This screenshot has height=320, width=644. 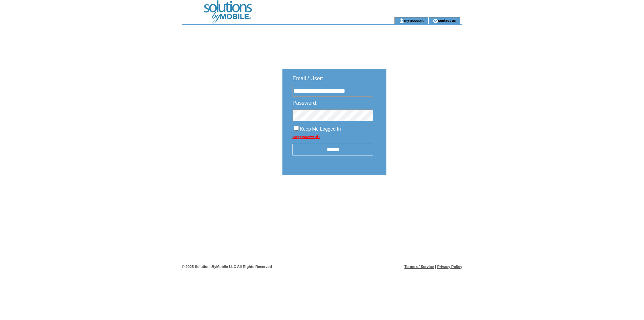 What do you see at coordinates (308, 78) in the screenshot?
I see `span: Email / User:` at bounding box center [308, 78].